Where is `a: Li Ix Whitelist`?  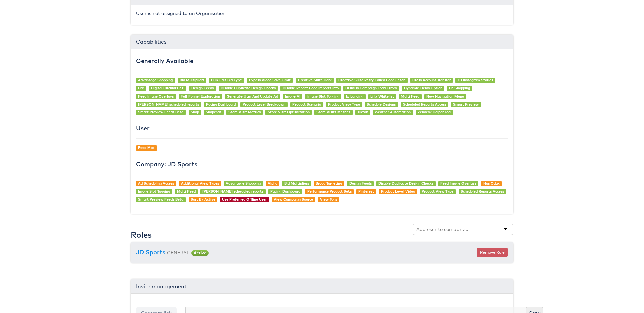 a: Li Ix Whitelist is located at coordinates (382, 96).